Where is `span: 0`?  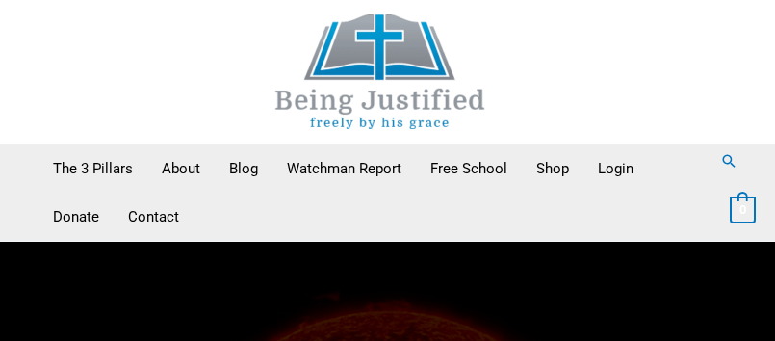 span: 0 is located at coordinates (742, 209).